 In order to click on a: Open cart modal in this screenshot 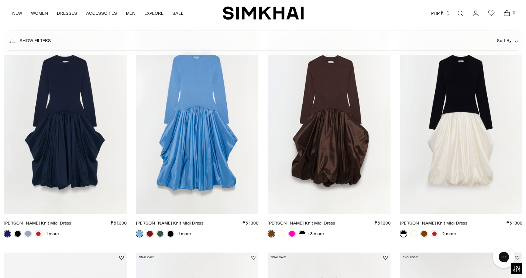, I will do `click(507, 13)`.